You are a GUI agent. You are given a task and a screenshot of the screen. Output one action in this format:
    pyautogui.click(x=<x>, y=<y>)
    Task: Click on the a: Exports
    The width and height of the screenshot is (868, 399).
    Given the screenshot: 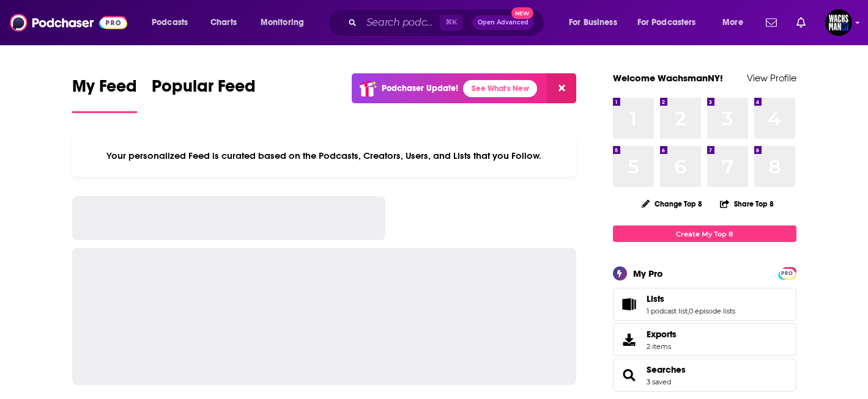 What is the action you would take?
    pyautogui.click(x=705, y=340)
    